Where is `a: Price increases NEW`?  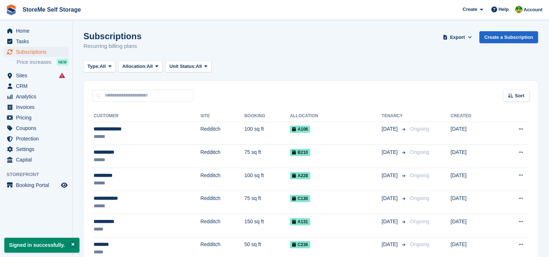
a: Price increases NEW is located at coordinates (42, 62).